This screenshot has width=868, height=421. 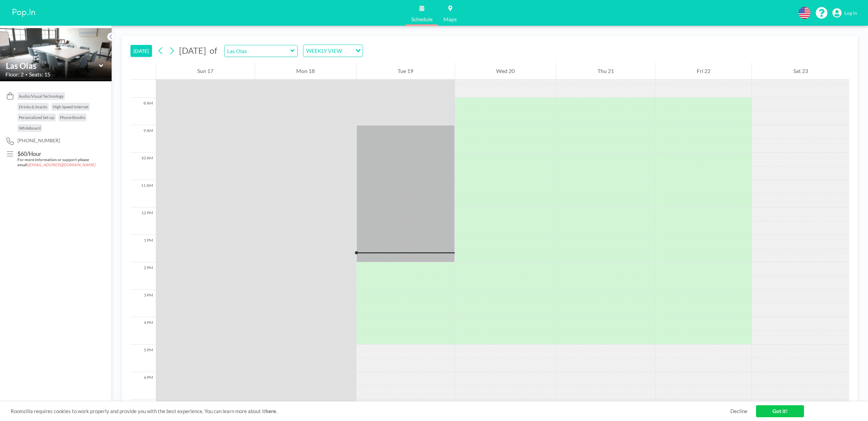 I want to click on span: Whiteboard, so click(x=30, y=128).